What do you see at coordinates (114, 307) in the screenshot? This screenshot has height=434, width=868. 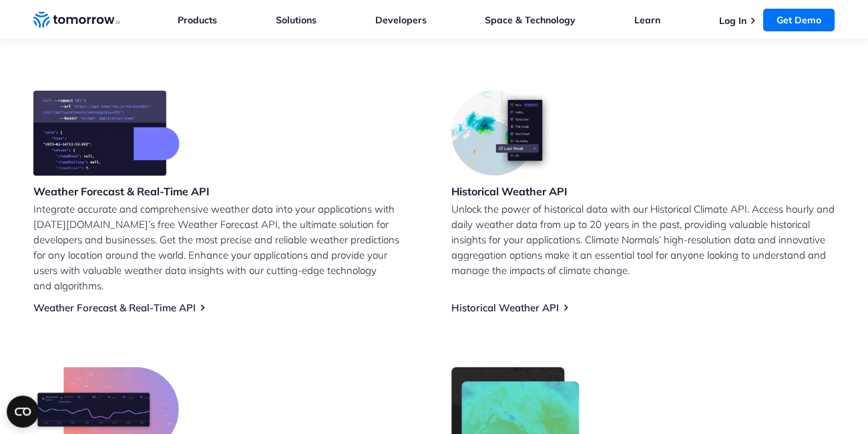 I see `a: Weather Forecast & Real-Time API` at bounding box center [114, 307].